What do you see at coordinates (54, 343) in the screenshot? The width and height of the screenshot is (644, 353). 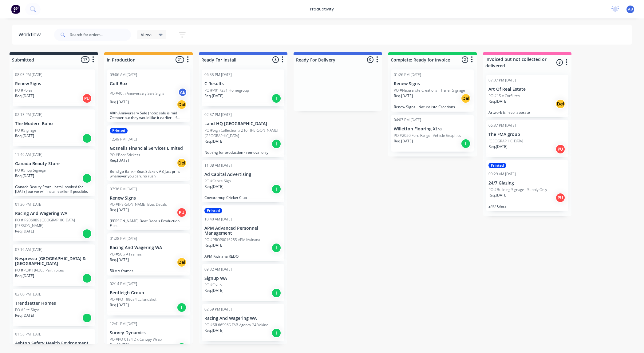 I see `p: Ashton Safety Health Environment` at bounding box center [54, 343].